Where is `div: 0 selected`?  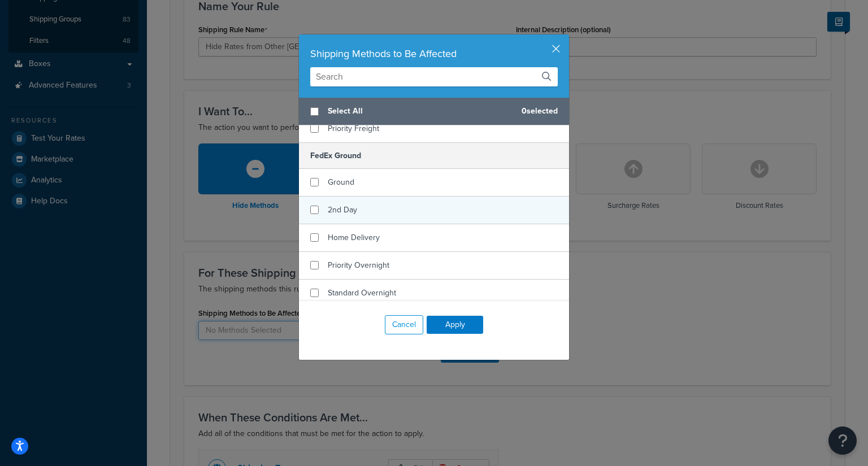 div: 0 selected is located at coordinates (434, 112).